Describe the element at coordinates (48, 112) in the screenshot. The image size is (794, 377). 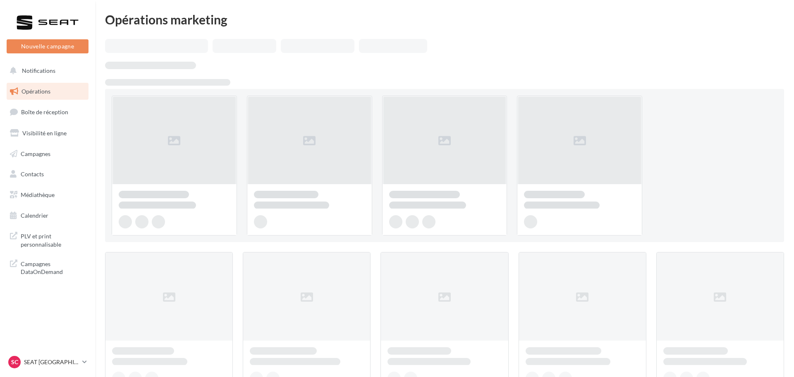
I see `a: Boîte de réception` at that location.